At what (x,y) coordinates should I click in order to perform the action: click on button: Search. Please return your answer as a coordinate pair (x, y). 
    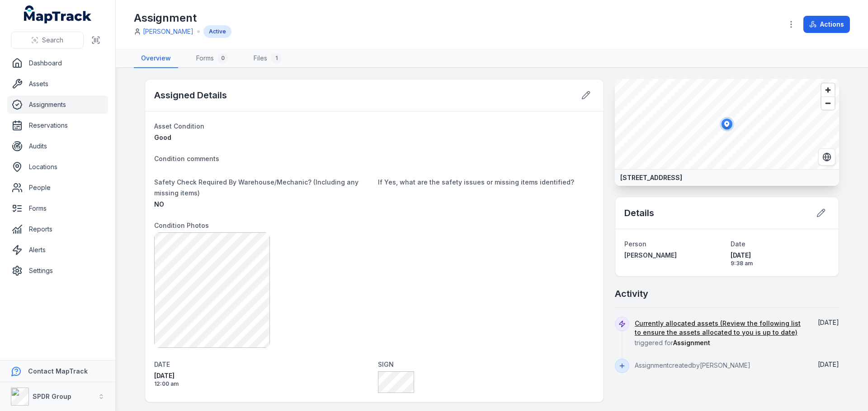
    Looking at the image, I should click on (47, 40).